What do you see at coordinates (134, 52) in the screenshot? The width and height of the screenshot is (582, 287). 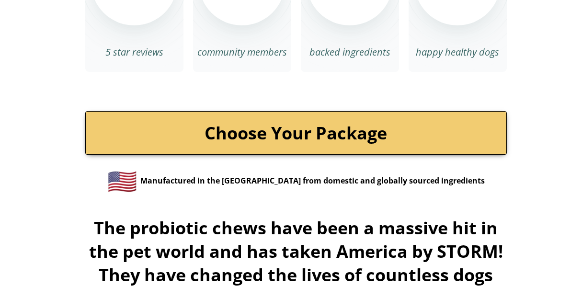 I see `span: 5 star reviews` at bounding box center [134, 52].